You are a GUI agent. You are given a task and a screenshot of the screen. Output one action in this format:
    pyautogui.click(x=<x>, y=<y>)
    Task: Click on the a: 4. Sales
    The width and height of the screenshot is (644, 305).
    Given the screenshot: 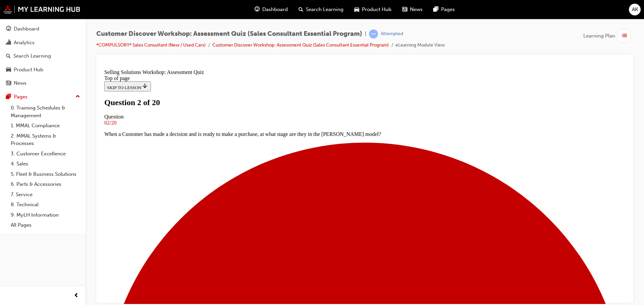 What is the action you would take?
    pyautogui.click(x=45, y=164)
    